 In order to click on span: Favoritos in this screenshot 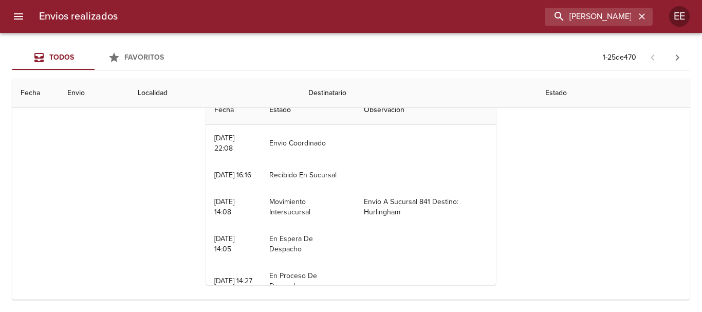, I will do `click(144, 57)`.